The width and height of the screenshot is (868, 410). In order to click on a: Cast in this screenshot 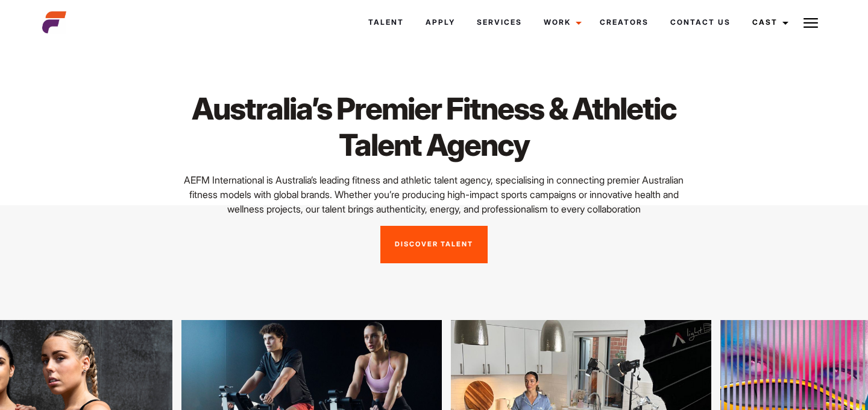, I will do `click(769, 23)`.